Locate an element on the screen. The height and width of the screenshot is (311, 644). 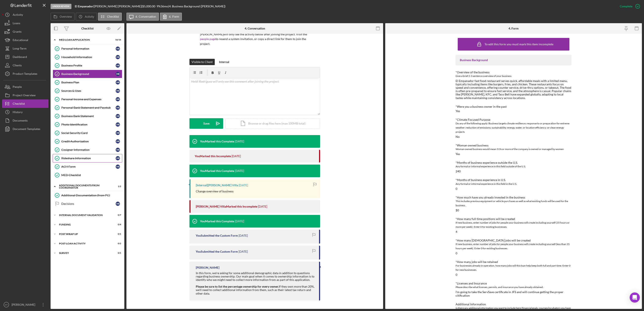
div: Complete is located at coordinates (626, 6).